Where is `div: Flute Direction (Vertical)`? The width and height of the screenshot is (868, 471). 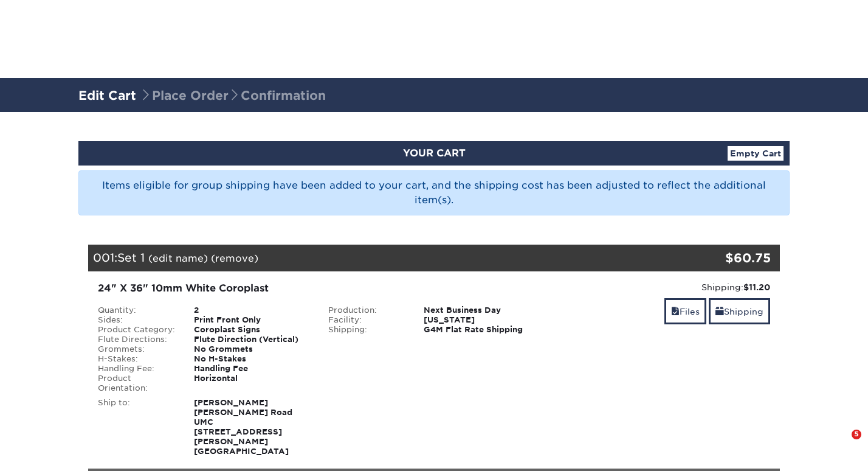 div: Flute Direction (Vertical) is located at coordinates (251, 339).